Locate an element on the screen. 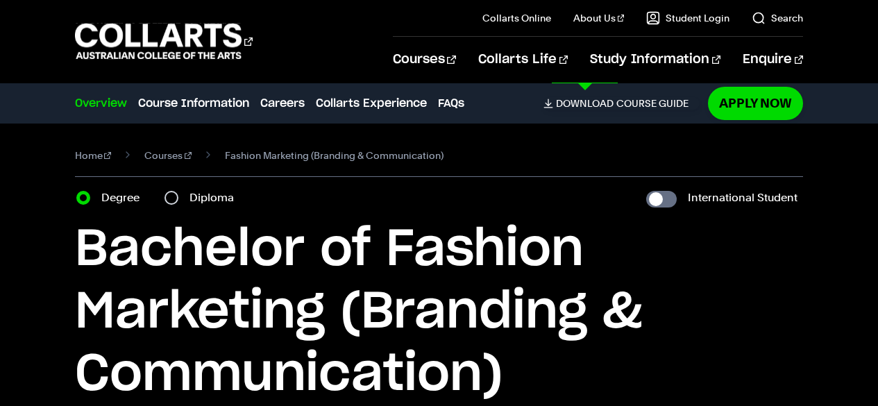  a: Overview is located at coordinates (101, 103).